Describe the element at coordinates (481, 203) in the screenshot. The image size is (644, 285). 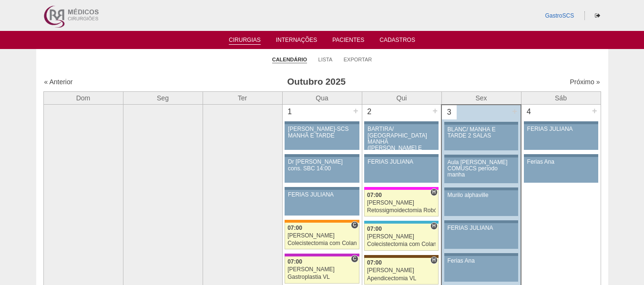
I see `a: Murilo alphaville` at that location.